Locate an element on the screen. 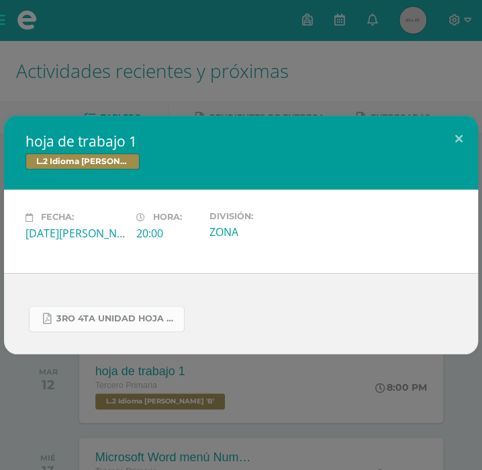 The height and width of the screenshot is (470, 482). h2: hoja de trabajo 1 is located at coordinates (241, 141).